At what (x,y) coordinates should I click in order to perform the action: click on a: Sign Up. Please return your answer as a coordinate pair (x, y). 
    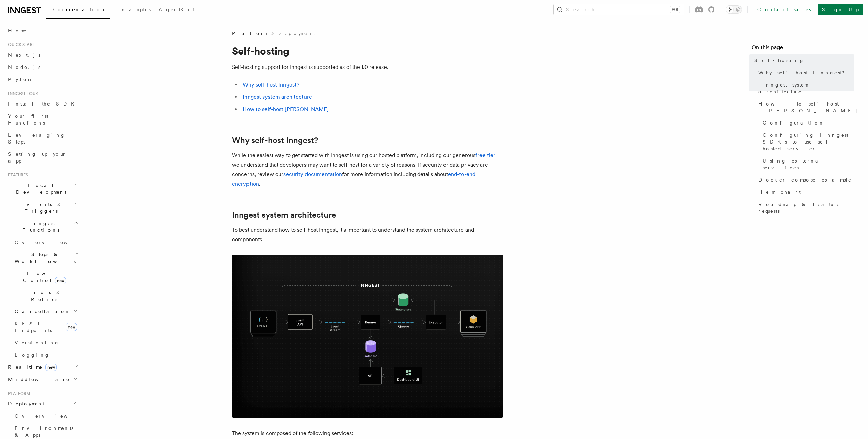
    Looking at the image, I should click on (841, 9).